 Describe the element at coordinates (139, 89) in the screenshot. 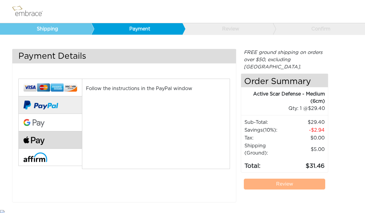

I see `span: Follow the instructions in the PayPal window` at that location.